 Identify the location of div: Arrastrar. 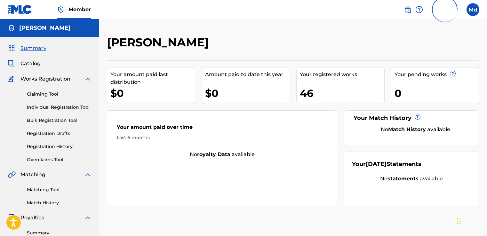
(459, 222).